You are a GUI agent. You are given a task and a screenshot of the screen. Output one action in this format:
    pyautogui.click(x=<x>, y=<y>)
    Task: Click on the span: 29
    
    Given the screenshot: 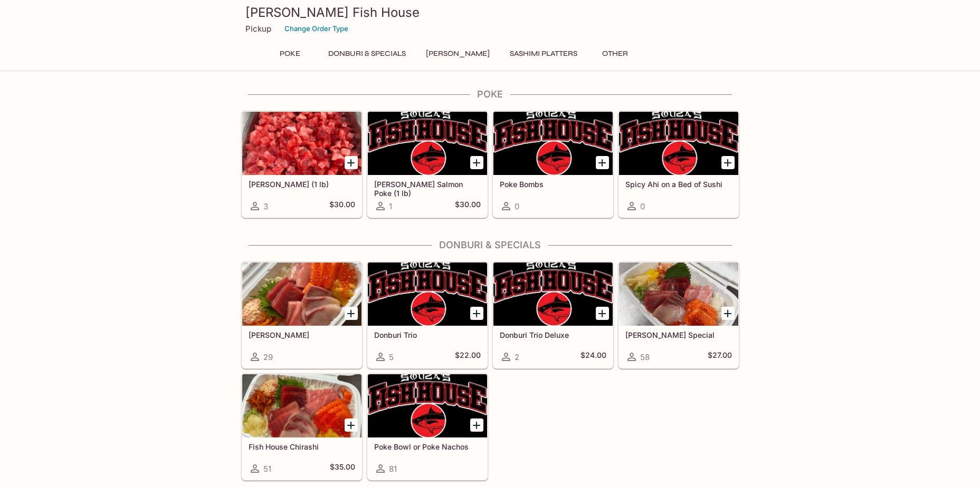 What is the action you would take?
    pyautogui.click(x=268, y=357)
    